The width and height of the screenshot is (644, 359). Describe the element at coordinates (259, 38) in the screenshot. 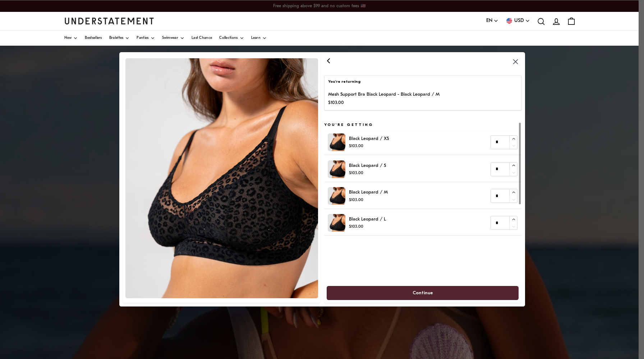

I see `a: Learn` at that location.